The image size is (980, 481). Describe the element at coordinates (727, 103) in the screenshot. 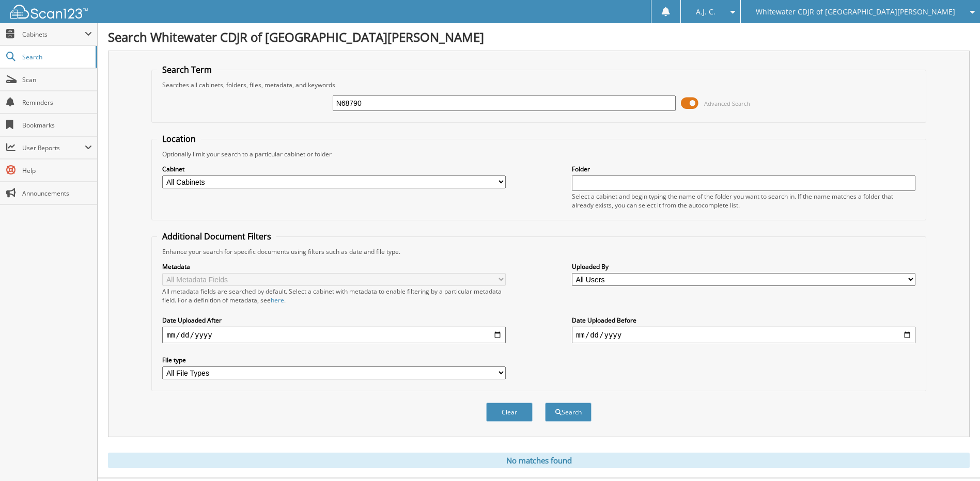

I see `span: Advanced Search` at that location.